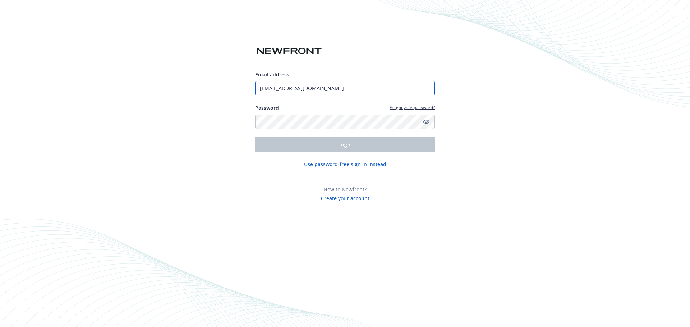 The image size is (690, 327). Describe the element at coordinates (345, 88) in the screenshot. I see `input: Enter your email` at that location.